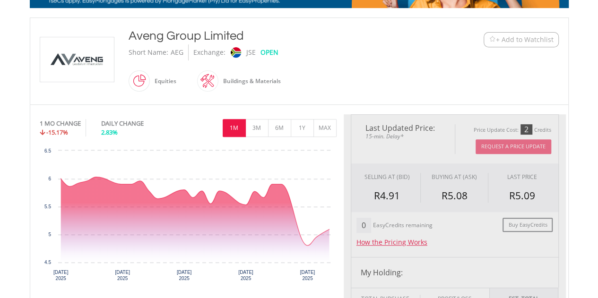 This screenshot has width=598, height=298. What do you see at coordinates (188, 217) in the screenshot?
I see `div: Chart. Highcharts interactive chart.` at bounding box center [188, 217].